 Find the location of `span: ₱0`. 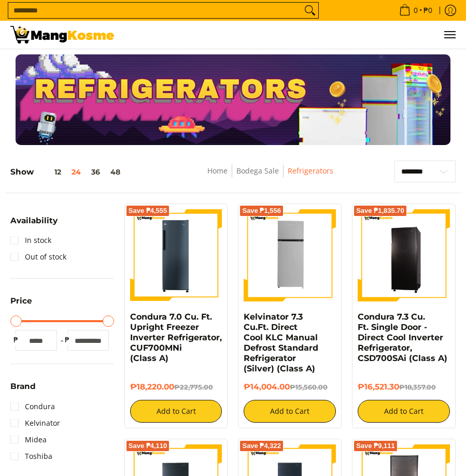

span: ₱0 is located at coordinates (427, 10).